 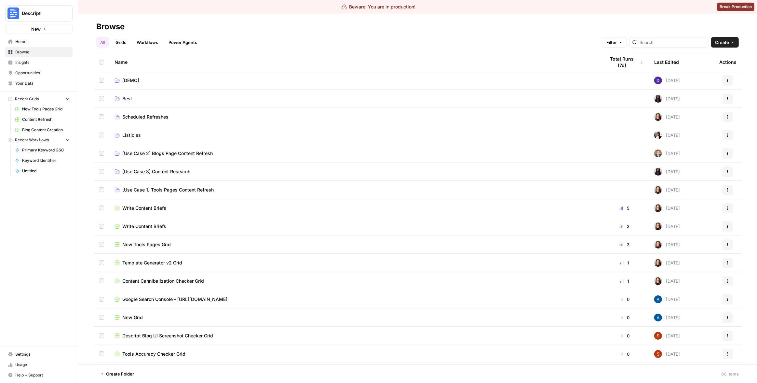 I want to click on button: Workspace: Descript, so click(x=39, y=13).